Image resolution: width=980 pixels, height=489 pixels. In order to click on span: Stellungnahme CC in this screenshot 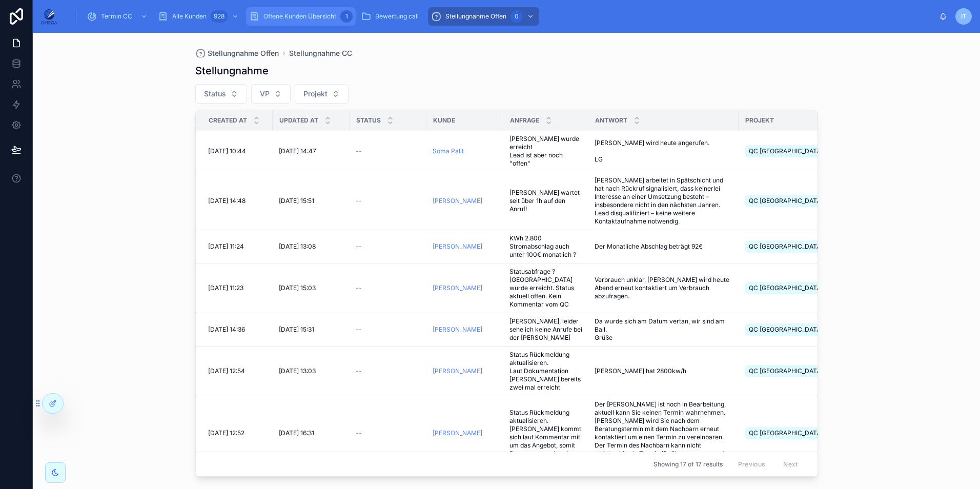, I will do `click(320, 53)`.